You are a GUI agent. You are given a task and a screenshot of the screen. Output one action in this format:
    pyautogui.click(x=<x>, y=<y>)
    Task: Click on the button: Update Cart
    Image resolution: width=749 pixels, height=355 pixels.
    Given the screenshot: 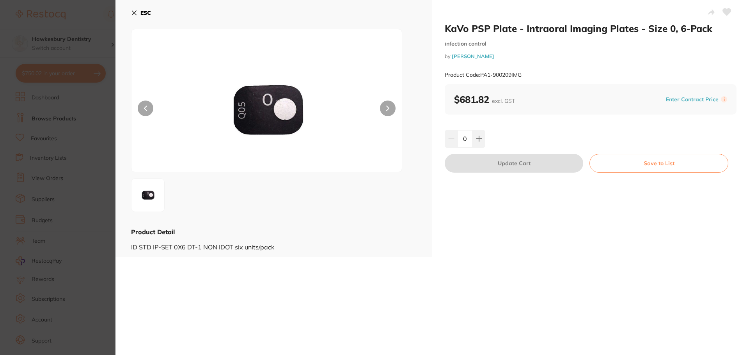 What is the action you would take?
    pyautogui.click(x=514, y=163)
    